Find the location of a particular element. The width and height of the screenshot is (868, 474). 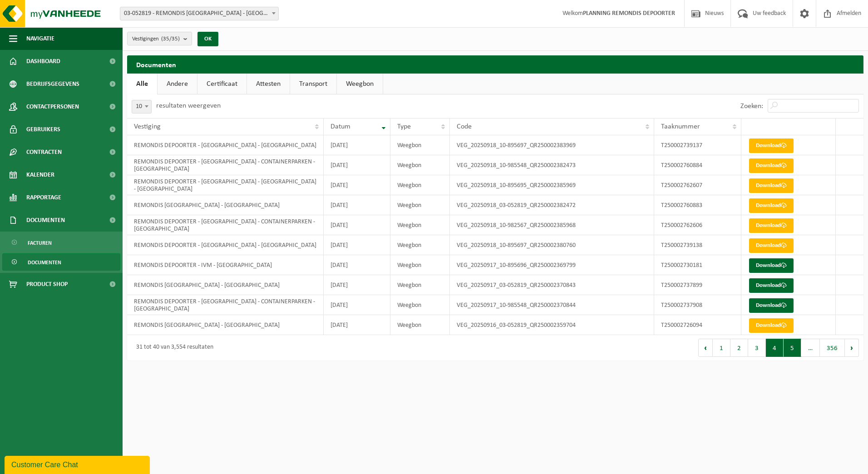

td: VEG_20250918_03-052819_QR250002382472 is located at coordinates (552, 205).